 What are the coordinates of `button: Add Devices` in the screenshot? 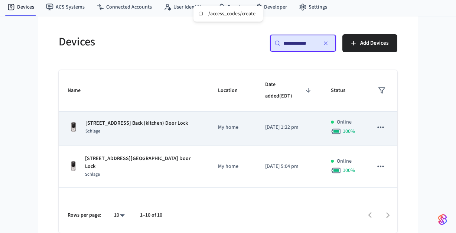 It's located at (370, 43).